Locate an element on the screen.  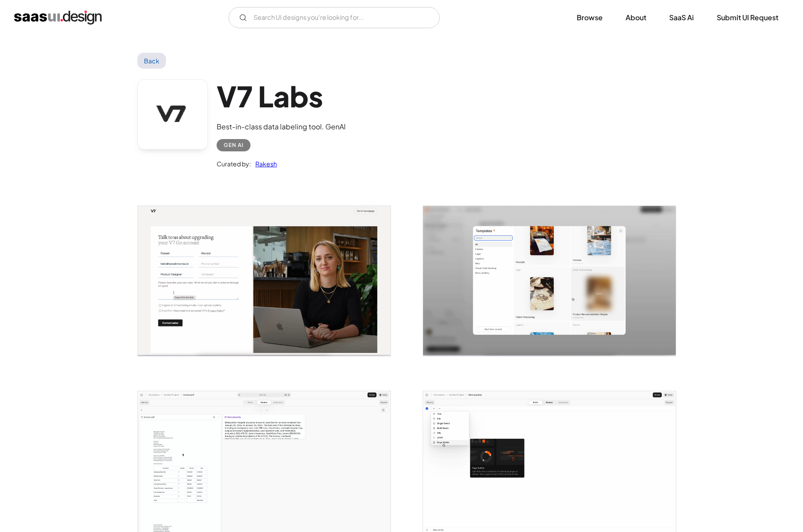
h1: V7 Labs is located at coordinates (281, 96).